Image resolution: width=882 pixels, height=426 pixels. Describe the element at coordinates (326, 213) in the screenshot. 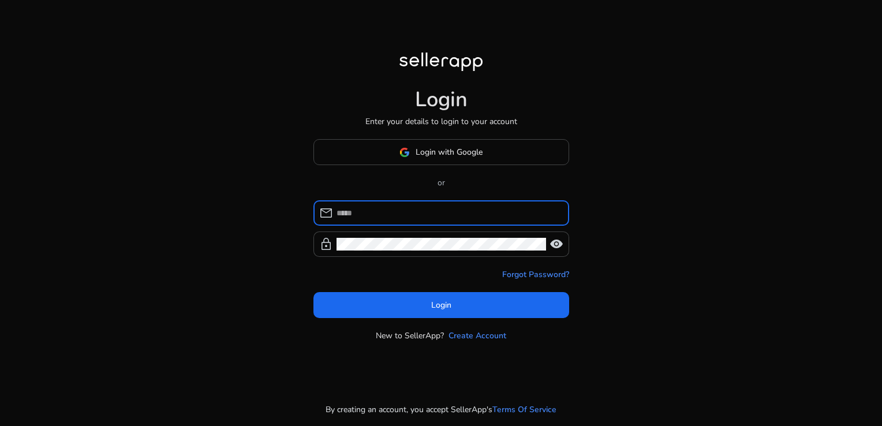

I see `span: mail` at that location.